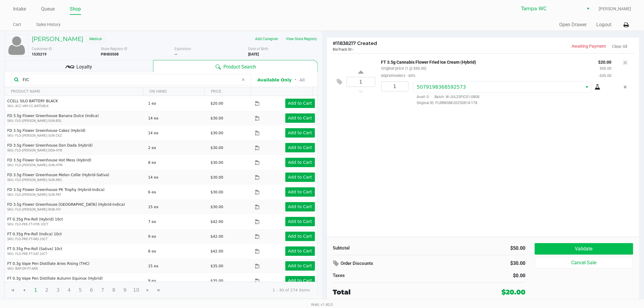 The height and width of the screenshot is (308, 644). I want to click on td: FD 3.5g Flower Greenhouse Don Dada (Hybrid), so click(75, 148).